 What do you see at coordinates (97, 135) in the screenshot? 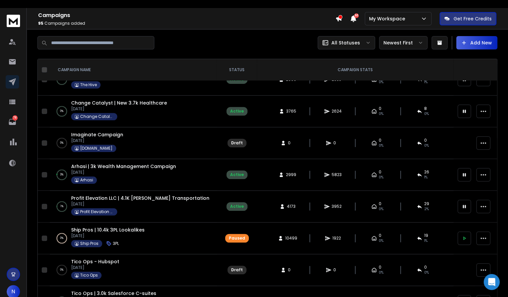
I see `a: Imaginate Campaign` at bounding box center [97, 135].